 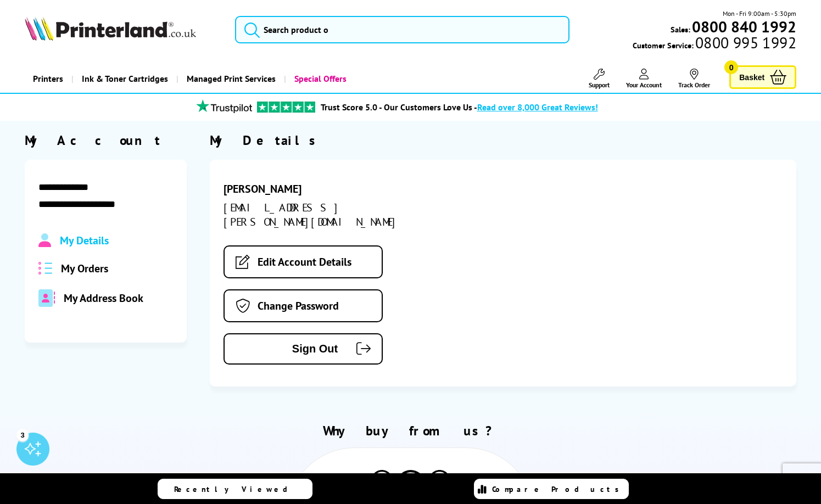 What do you see at coordinates (410, 431) in the screenshot?
I see `h2: Why buy from us?` at bounding box center [410, 431].